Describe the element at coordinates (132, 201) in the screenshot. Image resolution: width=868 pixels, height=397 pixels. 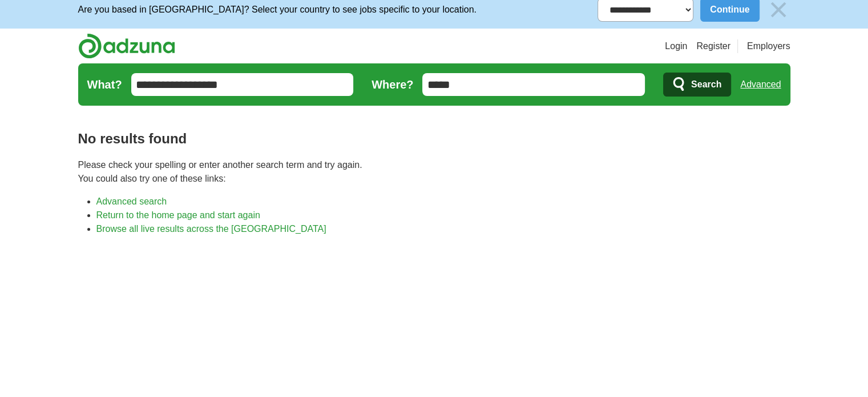
I see `a: Advanced search` at that location.